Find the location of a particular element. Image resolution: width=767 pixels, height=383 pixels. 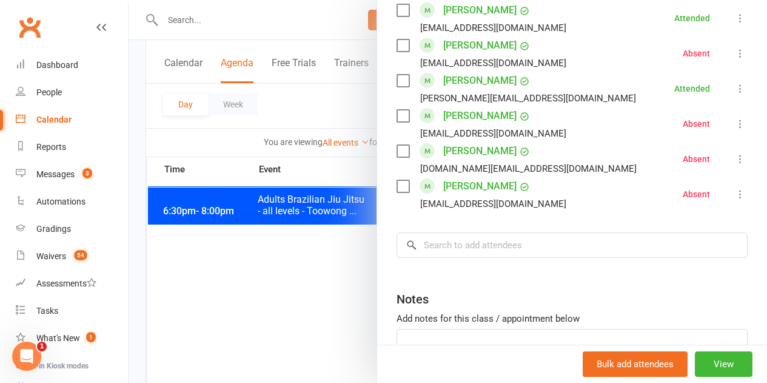

a: Reports is located at coordinates (72, 147).